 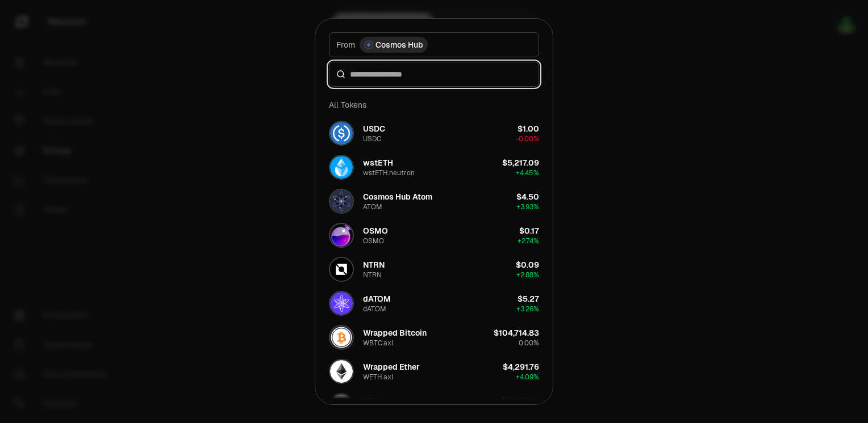 What do you see at coordinates (342, 270) in the screenshot?
I see `img: NTRN Logo` at bounding box center [342, 270].